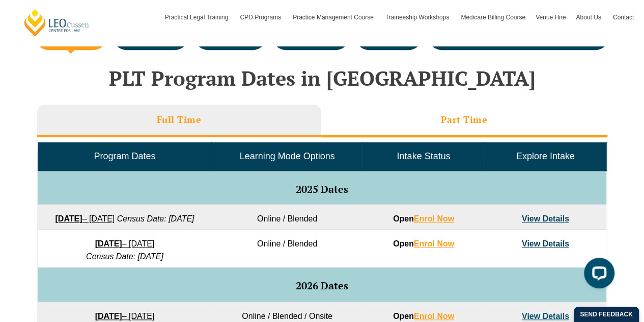  Describe the element at coordinates (179, 120) in the screenshot. I see `h3: Full Time` at that location.